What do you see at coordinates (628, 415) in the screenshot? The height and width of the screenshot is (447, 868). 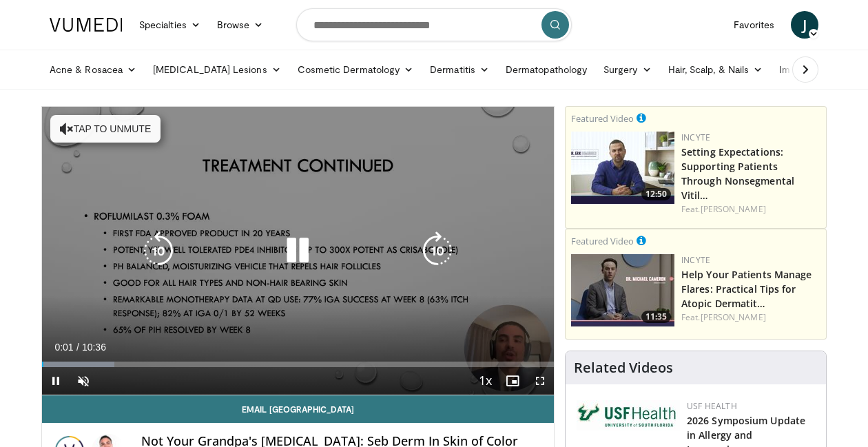 I see `img: 6ba8804a-8538-4002-95e7-a8f8012d4a11.png.150x105_q85_autocrop_double_scale_upscale_version-0.2.jpg` at bounding box center [628, 415].